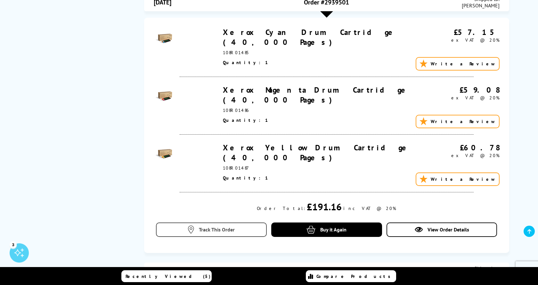  Describe the element at coordinates (481, 268) in the screenshot. I see `span: Shipped to:` at that location.